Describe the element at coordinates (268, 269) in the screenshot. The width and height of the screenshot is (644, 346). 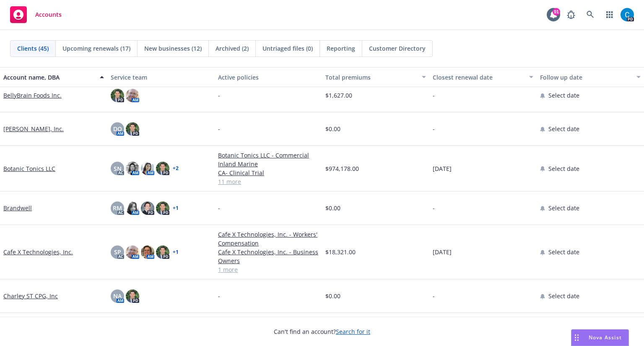
I see `a: 1 more` at that location.